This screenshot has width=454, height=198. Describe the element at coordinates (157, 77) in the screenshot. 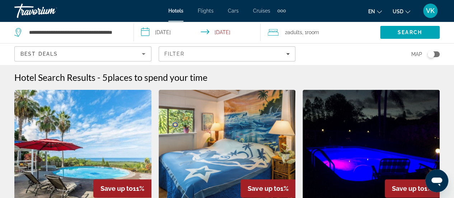

I see `span: places to spend your time` at that location.